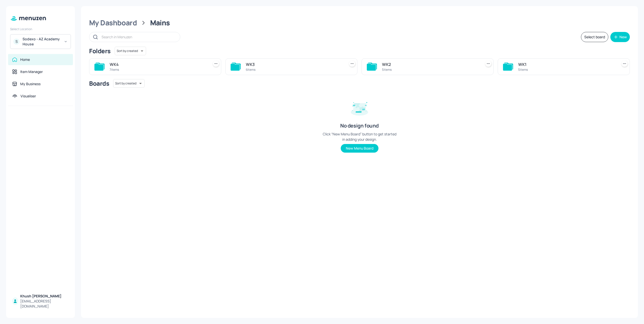  What do you see at coordinates (30, 84) in the screenshot?
I see `div: My Business` at bounding box center [30, 84].